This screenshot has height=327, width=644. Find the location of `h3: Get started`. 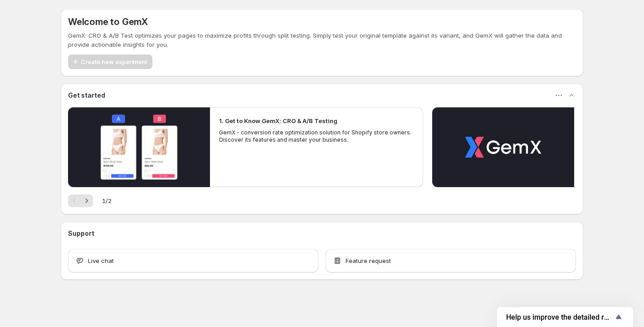

h3: Get started is located at coordinates (87, 95).